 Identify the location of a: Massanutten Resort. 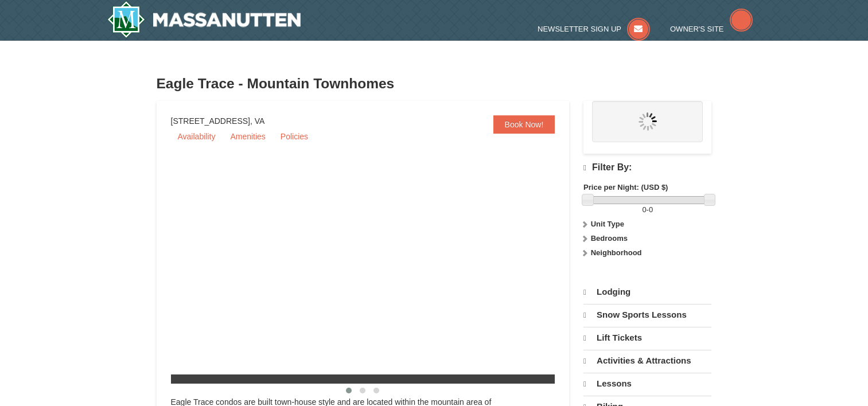
(204, 20).